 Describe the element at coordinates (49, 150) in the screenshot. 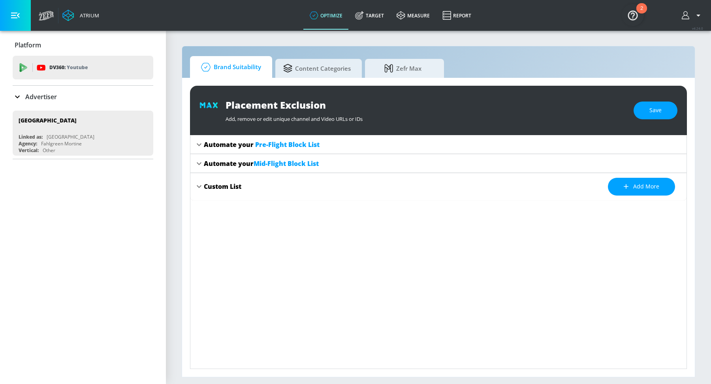

I see `div: Other` at that location.